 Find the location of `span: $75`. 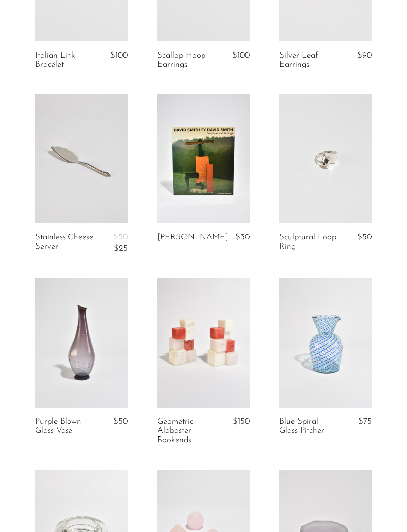

span: $75 is located at coordinates (365, 422).